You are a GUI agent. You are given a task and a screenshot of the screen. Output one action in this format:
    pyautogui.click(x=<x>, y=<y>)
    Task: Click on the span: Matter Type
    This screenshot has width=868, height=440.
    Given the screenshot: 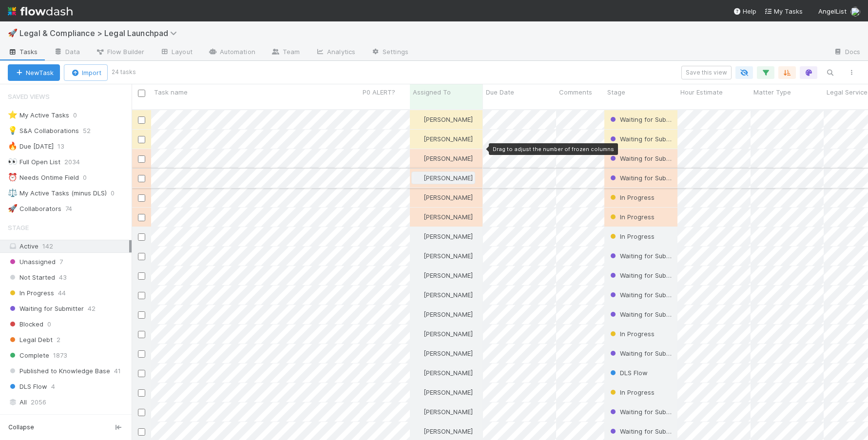 What is the action you would take?
    pyautogui.click(x=772, y=92)
    